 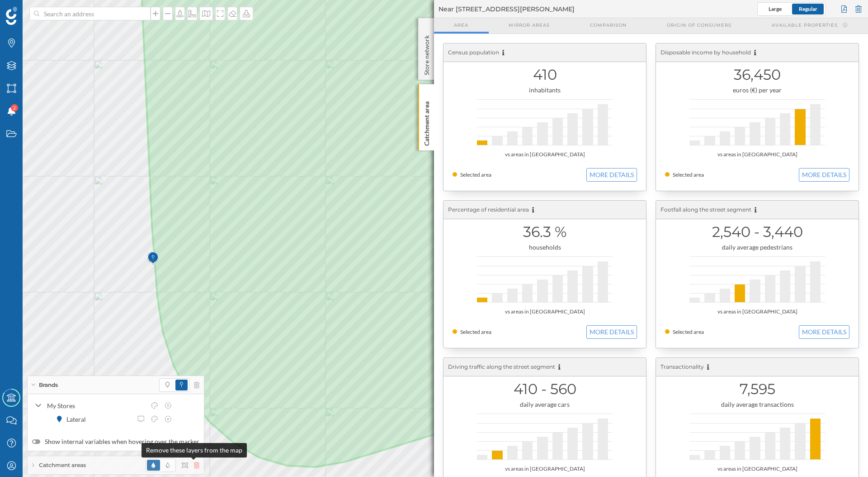 What do you see at coordinates (545, 404) in the screenshot?
I see `div: daily average cars` at bounding box center [545, 404].